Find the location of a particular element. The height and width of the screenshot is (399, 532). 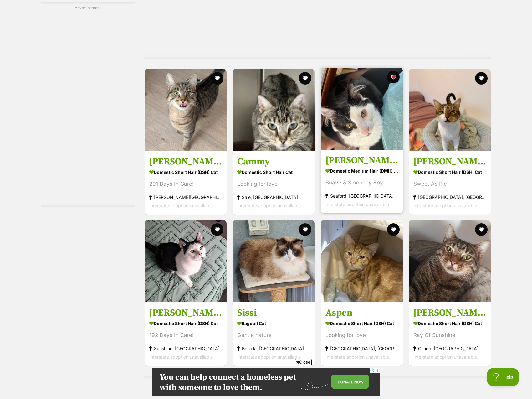

strong: Ragdoll Cat is located at coordinates (274, 323).